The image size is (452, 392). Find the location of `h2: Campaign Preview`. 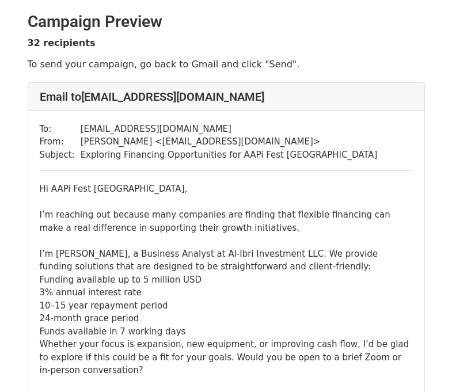

h2: Campaign Preview is located at coordinates (226, 22).